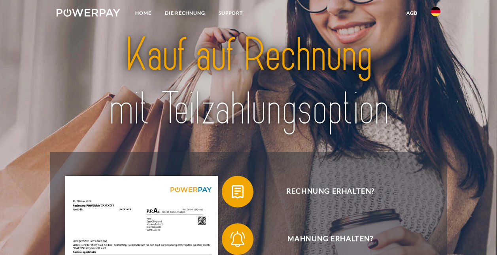 The height and width of the screenshot is (255, 497). Describe the element at coordinates (436, 11) in the screenshot. I see `img: de` at that location.